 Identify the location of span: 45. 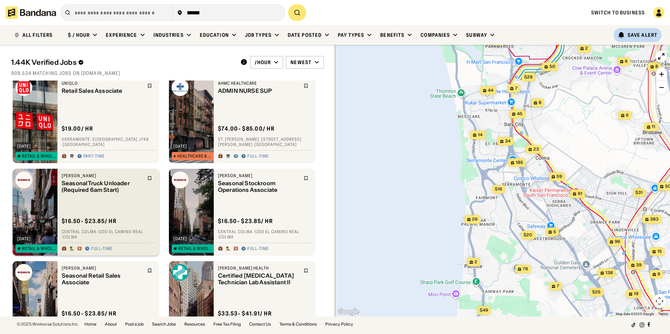
(520, 114).